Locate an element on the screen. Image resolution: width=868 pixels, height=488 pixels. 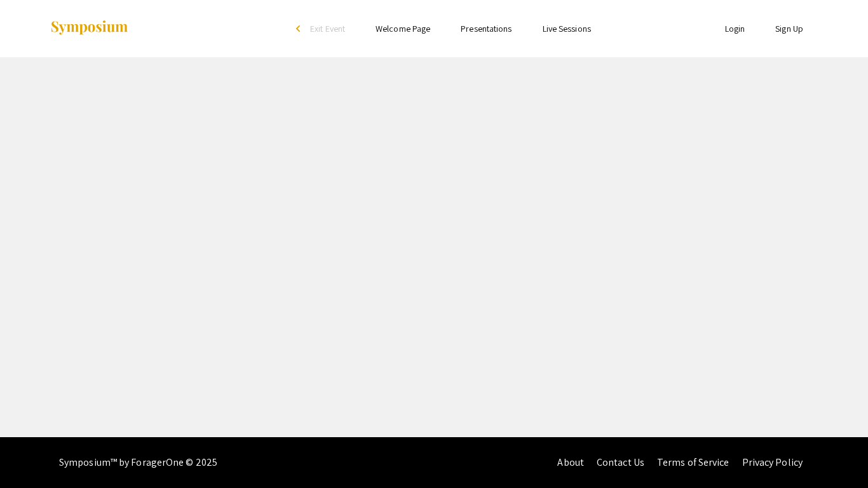
a: Privacy Policy is located at coordinates (772, 461).